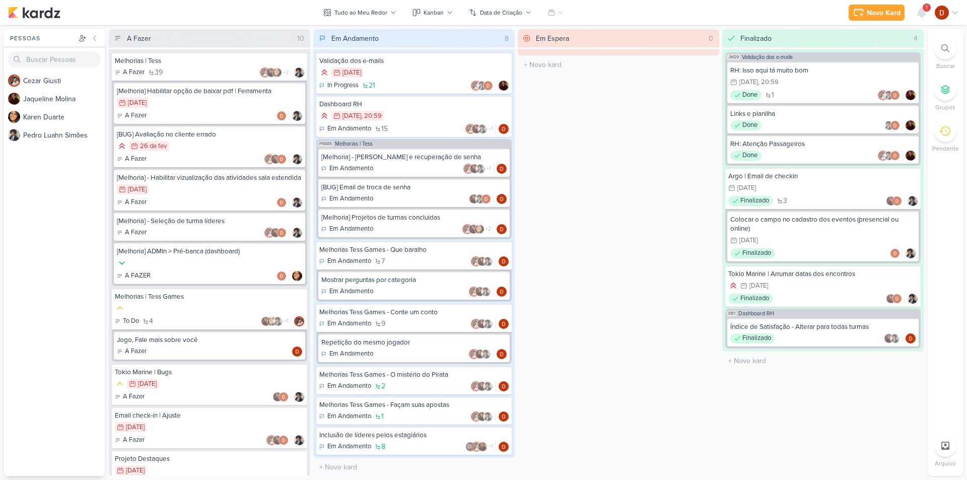 The width and height of the screenshot is (967, 480). Describe the element at coordinates (552, 38) in the screenshot. I see `div: Em Espera` at that location.